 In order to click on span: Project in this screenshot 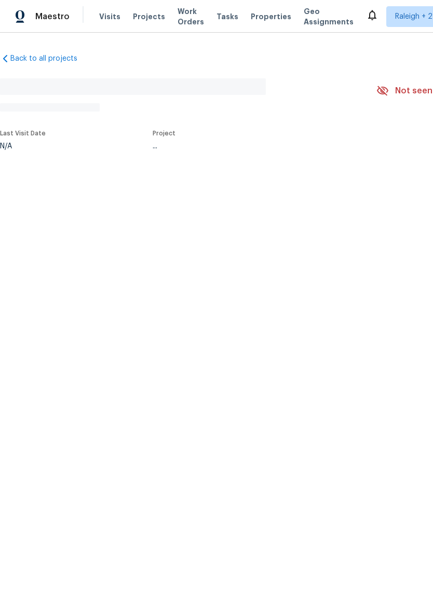, I will do `click(164, 133)`.